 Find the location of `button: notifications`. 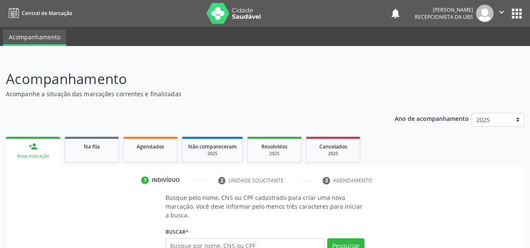

button: notifications is located at coordinates (395, 13).